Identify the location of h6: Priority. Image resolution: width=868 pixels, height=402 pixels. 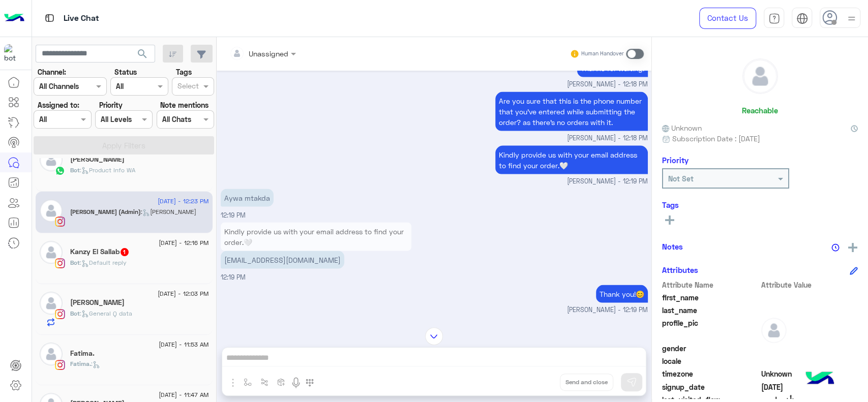
(675, 160).